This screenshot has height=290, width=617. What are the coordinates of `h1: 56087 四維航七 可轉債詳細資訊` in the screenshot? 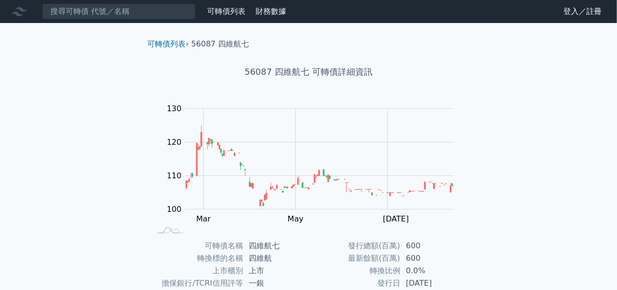 It's located at (309, 72).